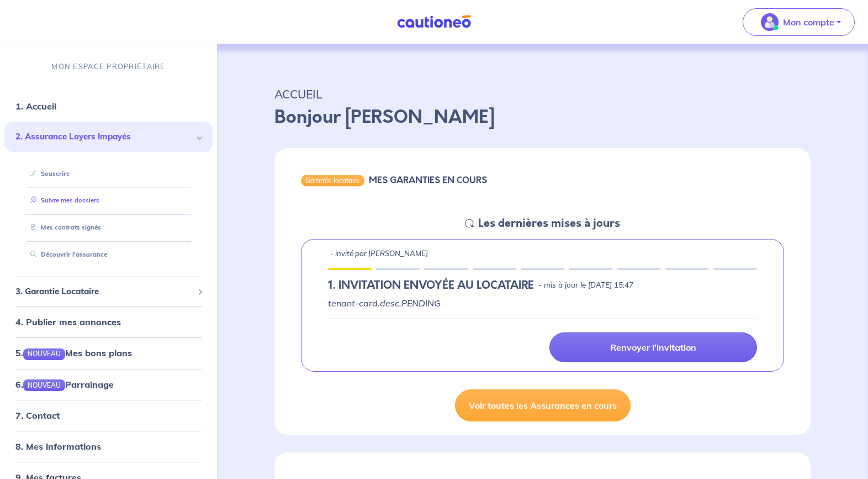  What do you see at coordinates (68, 321) in the screenshot?
I see `a: 4. Publier mes annonces` at bounding box center [68, 321].